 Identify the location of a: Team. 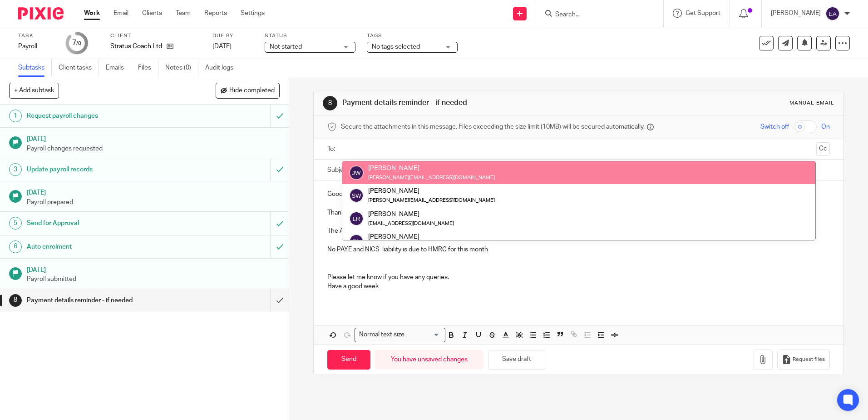
(183, 13).